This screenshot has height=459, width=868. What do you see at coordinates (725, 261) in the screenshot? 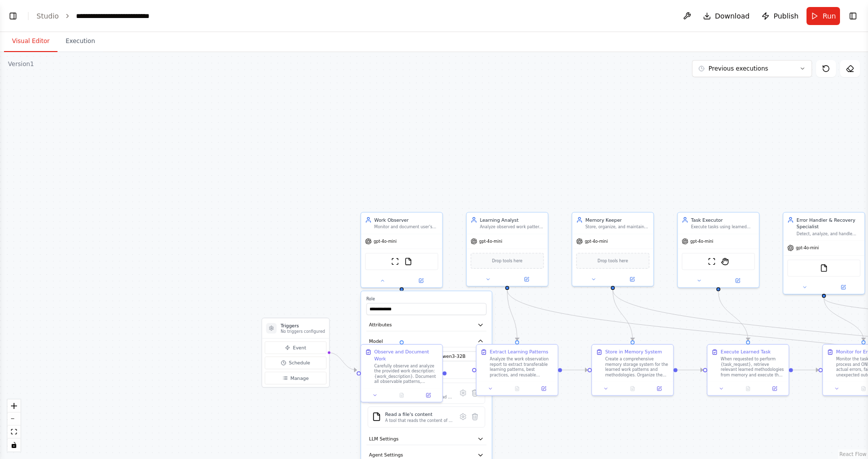
I see `img: StagehandTool` at bounding box center [725, 261].